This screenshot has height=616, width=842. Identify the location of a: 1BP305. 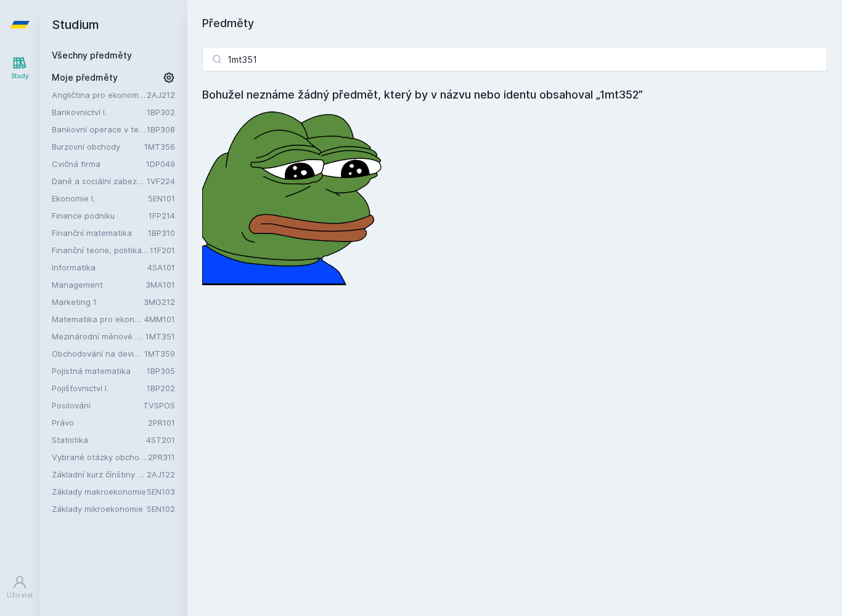
(161, 371).